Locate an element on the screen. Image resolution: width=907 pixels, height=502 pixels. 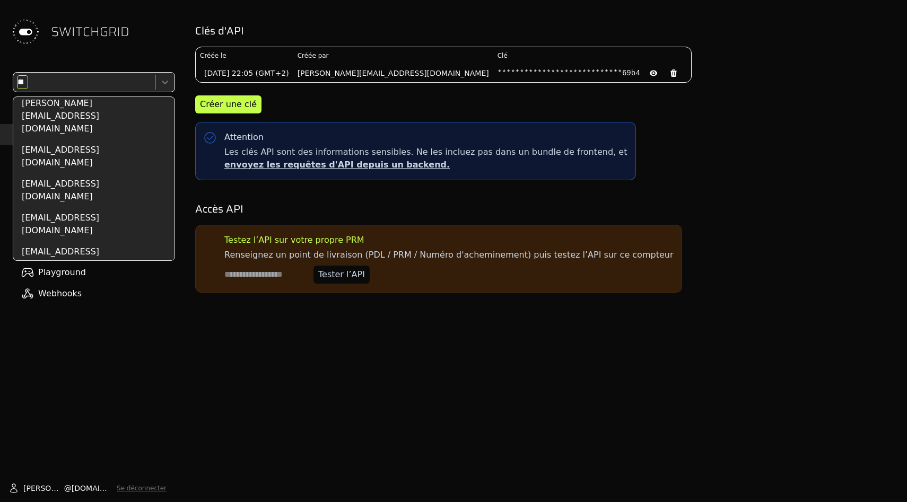
h2: Accès API is located at coordinates (543, 209).